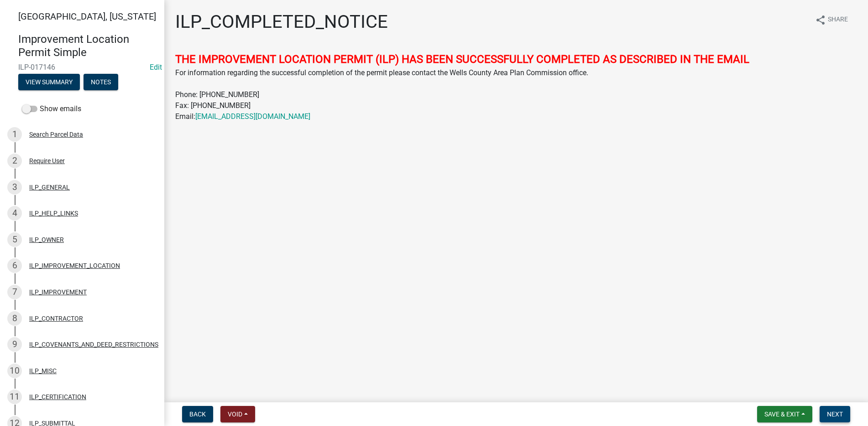 The height and width of the screenshot is (426, 868). Describe the element at coordinates (51, 109) in the screenshot. I see `label: Show emails` at that location.